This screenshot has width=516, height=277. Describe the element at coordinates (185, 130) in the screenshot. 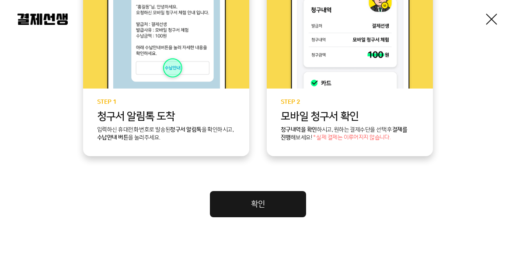

I see `b: 청구서 알림톡` at that location.